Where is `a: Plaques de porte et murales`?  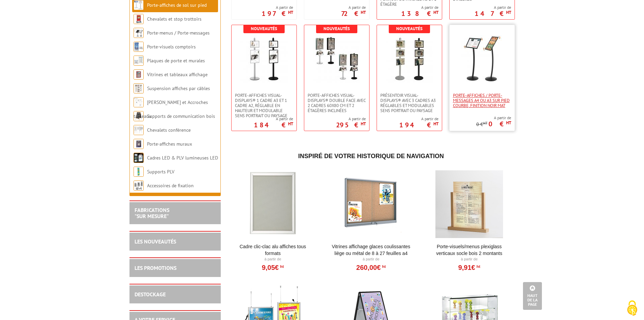 a: Plaques de porte et murales is located at coordinates (176, 61).